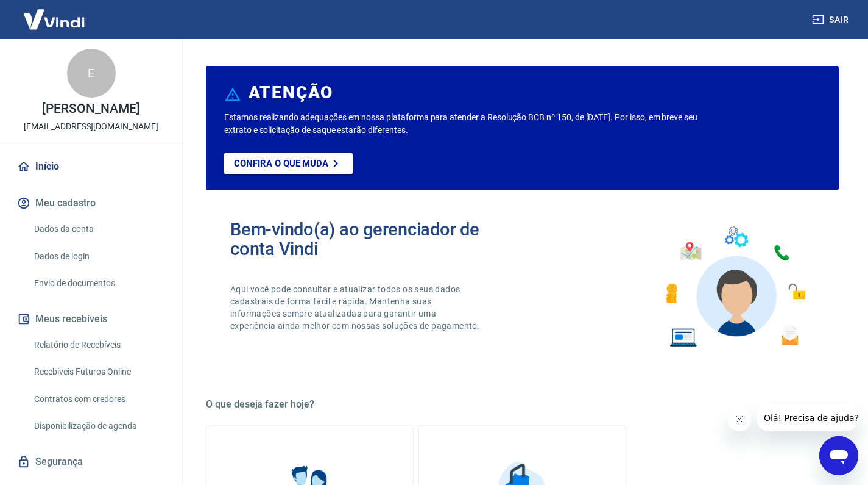 The image size is (868, 485). Describe the element at coordinates (54, 19) in the screenshot. I see `img: Vindi` at that location.